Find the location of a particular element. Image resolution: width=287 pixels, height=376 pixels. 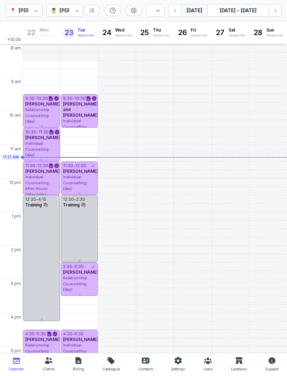

span: Sat is located at coordinates (237, 30).